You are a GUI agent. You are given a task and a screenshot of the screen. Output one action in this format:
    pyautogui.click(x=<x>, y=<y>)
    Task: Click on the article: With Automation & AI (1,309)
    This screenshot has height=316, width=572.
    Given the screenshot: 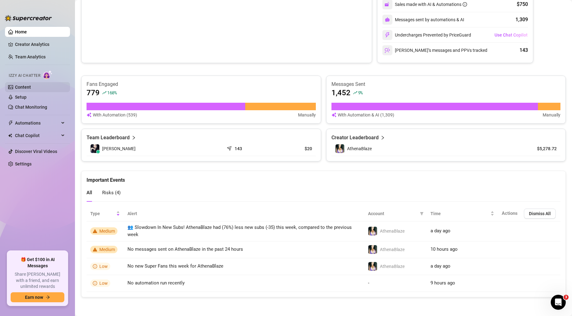 What is the action you would take?
    pyautogui.click(x=366, y=115)
    